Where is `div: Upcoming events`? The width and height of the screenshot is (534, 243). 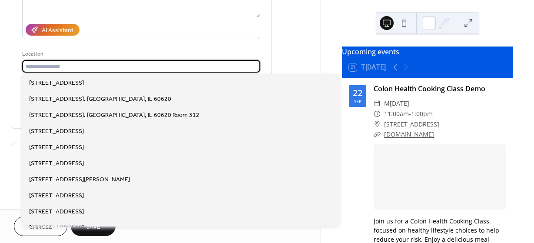 div: Upcoming events is located at coordinates (427, 52).